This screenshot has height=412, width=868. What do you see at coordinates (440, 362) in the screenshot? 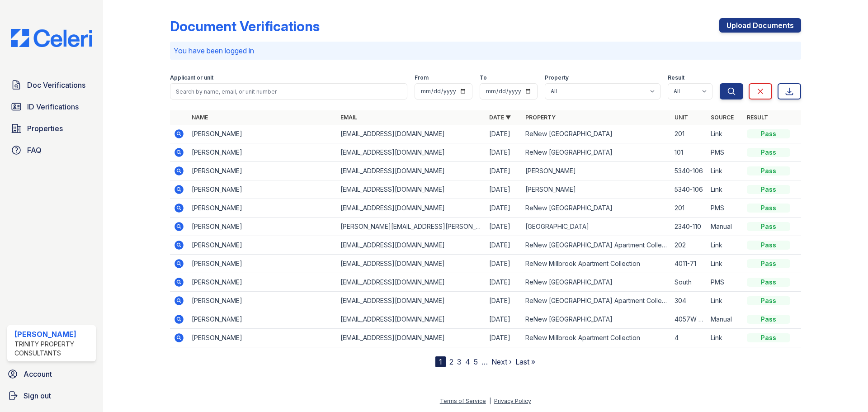
I see `div: 1` at bounding box center [440, 362].